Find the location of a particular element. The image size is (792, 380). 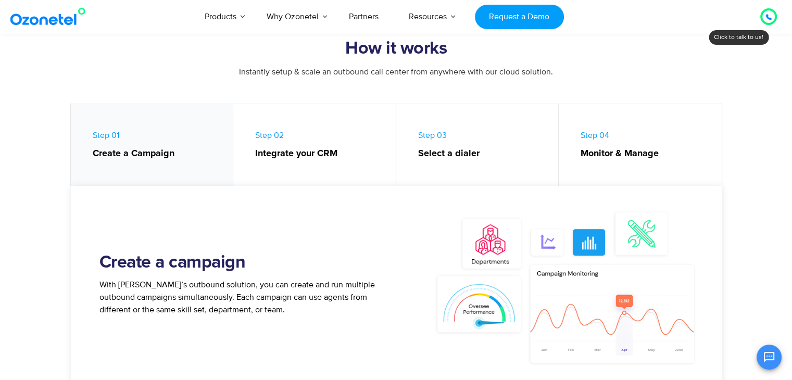

button: Open chat is located at coordinates (769, 357).